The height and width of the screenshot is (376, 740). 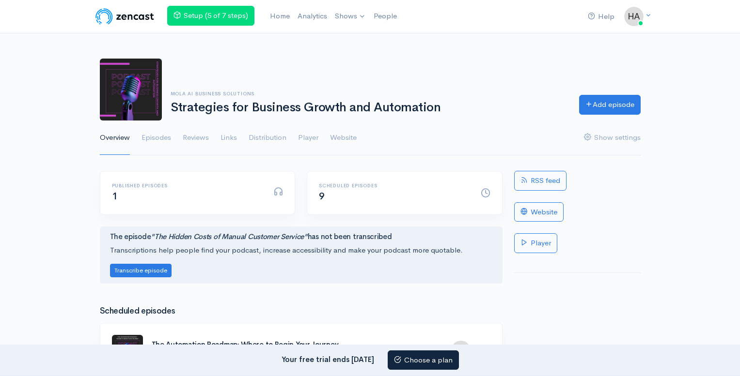 I want to click on a: Help, so click(x=601, y=16).